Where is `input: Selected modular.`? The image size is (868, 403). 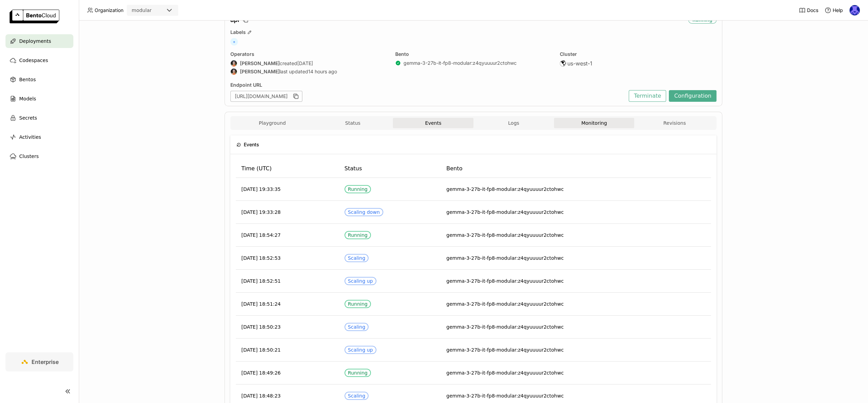
input: Selected modular. is located at coordinates (153, 10).